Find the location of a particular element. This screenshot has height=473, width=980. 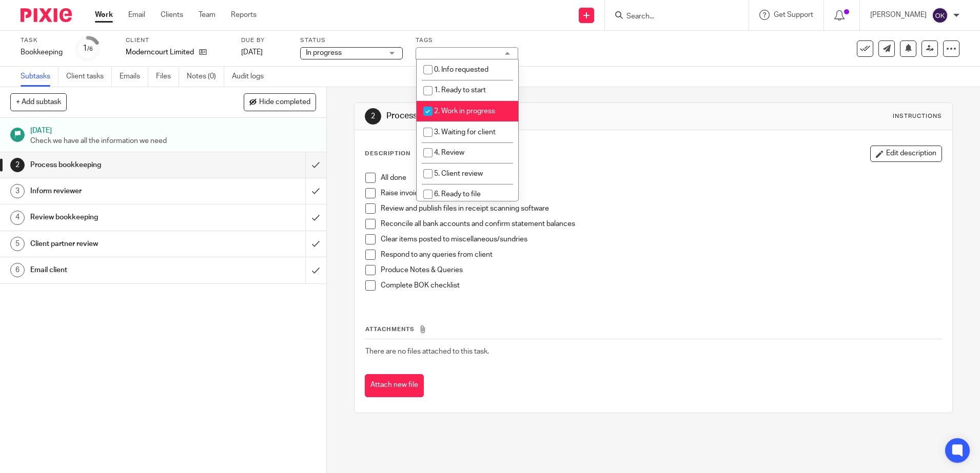

span: Attachments is located at coordinates (390, 330).